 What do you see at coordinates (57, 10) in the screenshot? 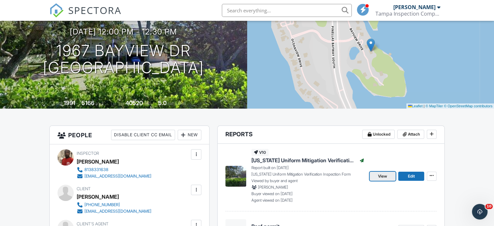
I see `img: The Best Home Inspection Software - Spectora` at bounding box center [57, 10].